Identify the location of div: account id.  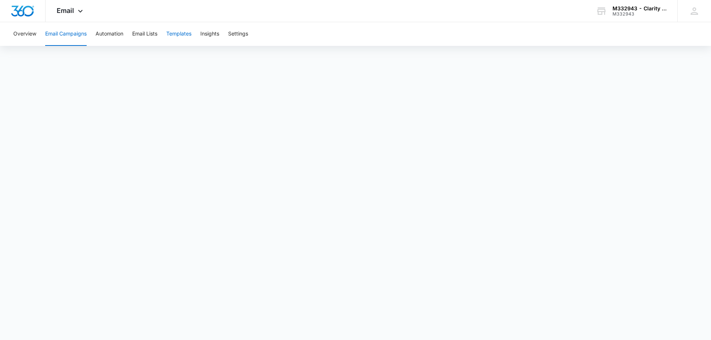
(640, 14).